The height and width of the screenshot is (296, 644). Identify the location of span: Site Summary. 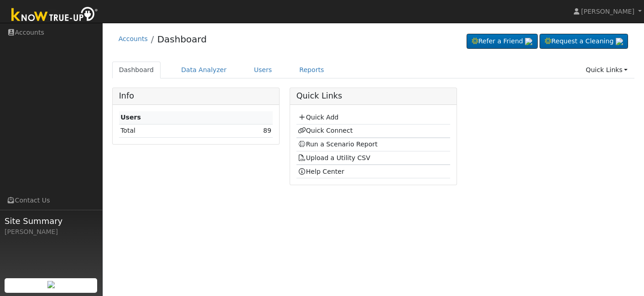
(51, 221).